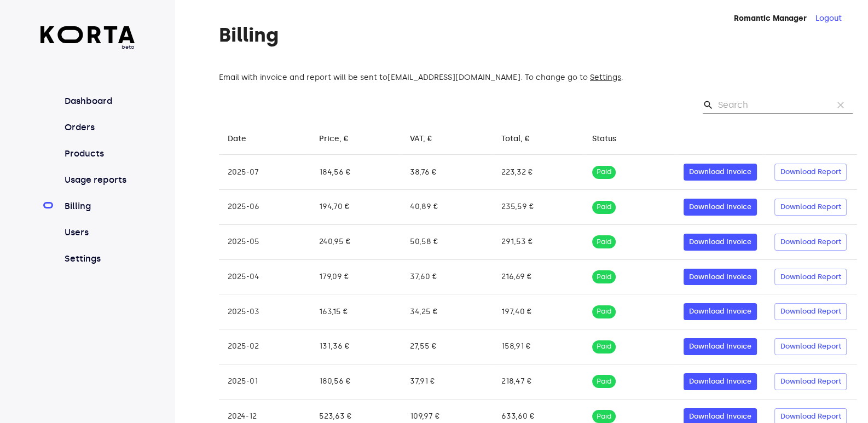  Describe the element at coordinates (538, 312) in the screenshot. I see `td: 197,40 €` at that location.